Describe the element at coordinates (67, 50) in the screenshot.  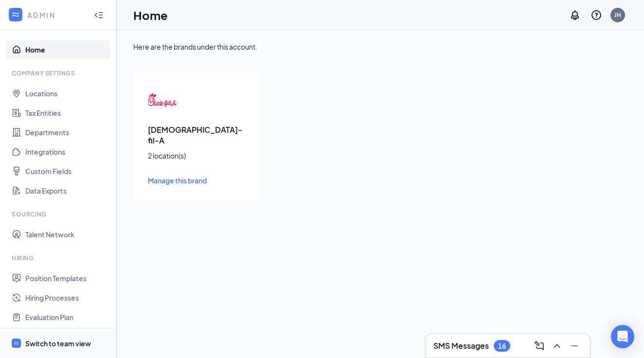
I see `a: Home` at that location.